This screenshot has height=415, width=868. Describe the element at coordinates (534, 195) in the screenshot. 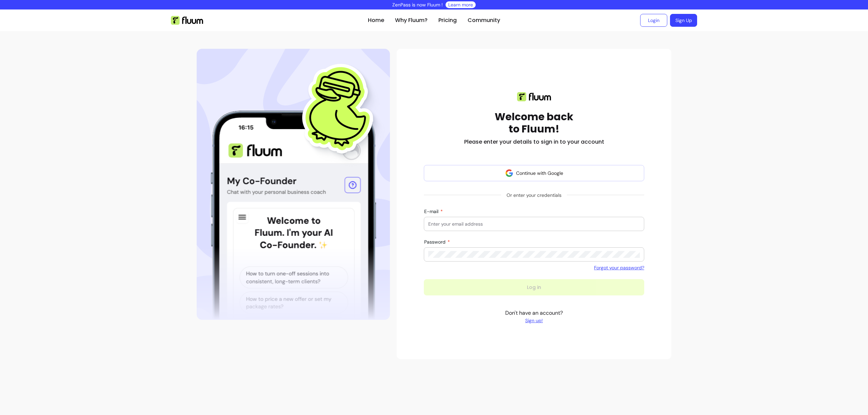

I see `span: Or enter your credentials` at that location.